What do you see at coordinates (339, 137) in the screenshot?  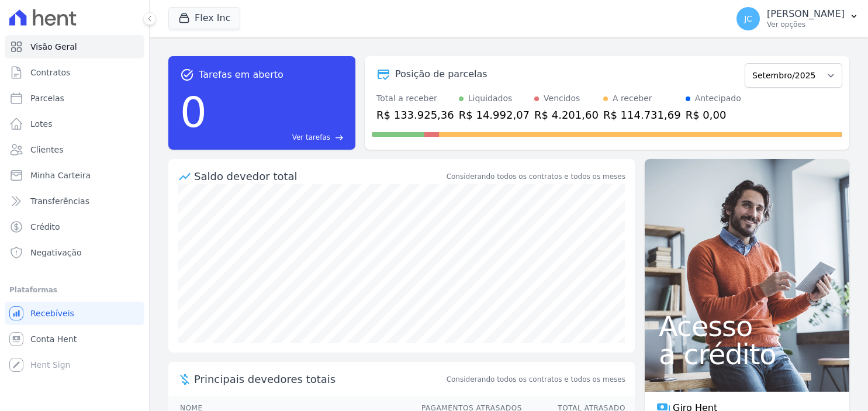 I see `span: east` at bounding box center [339, 137].